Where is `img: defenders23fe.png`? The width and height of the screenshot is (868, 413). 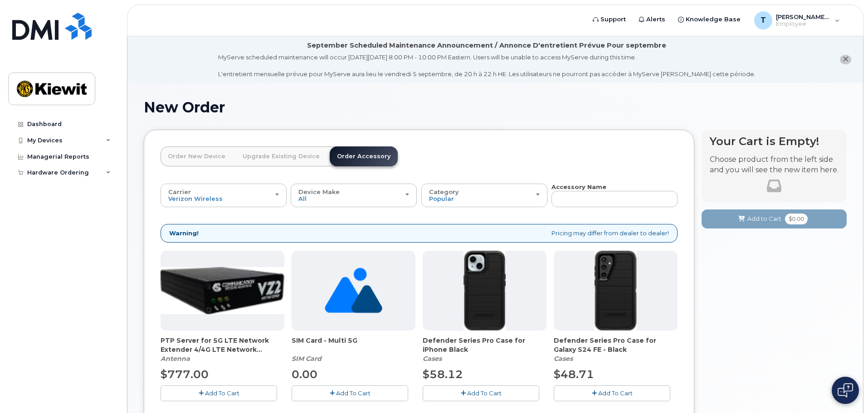
img: defenders23fe.png is located at coordinates (615, 291).